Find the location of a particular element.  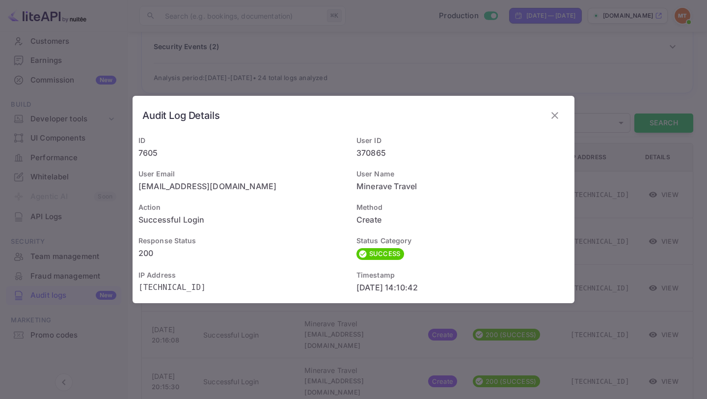

h6: ID is located at coordinates (245, 140).